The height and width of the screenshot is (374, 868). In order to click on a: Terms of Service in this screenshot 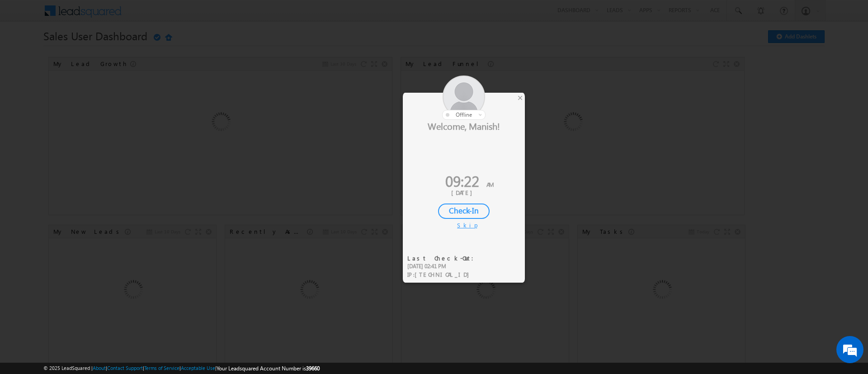, I will do `click(162, 368)`.